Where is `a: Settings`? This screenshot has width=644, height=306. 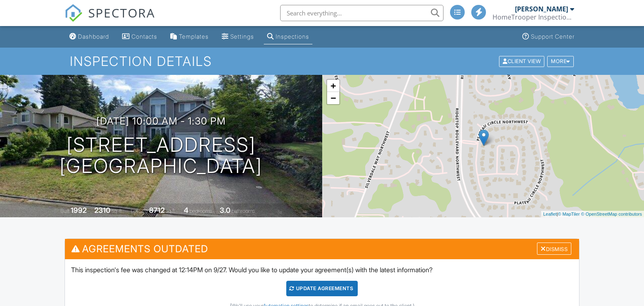
a: Settings is located at coordinates (237, 36).